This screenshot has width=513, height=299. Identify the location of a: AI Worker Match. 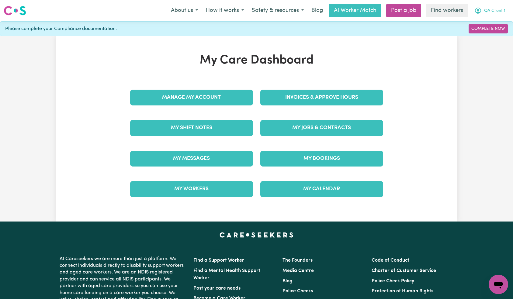
(355, 11).